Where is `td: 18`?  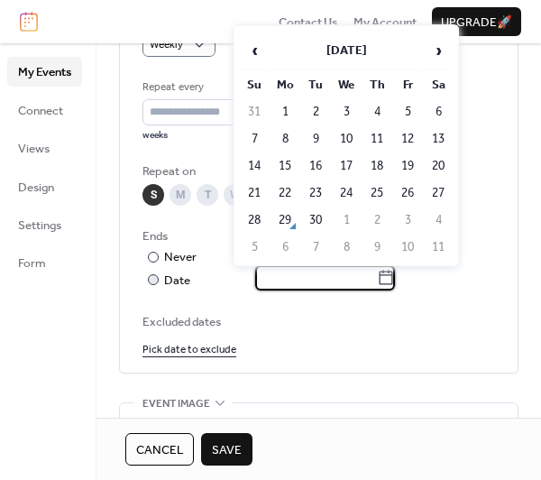 td: 18 is located at coordinates (377, 166).